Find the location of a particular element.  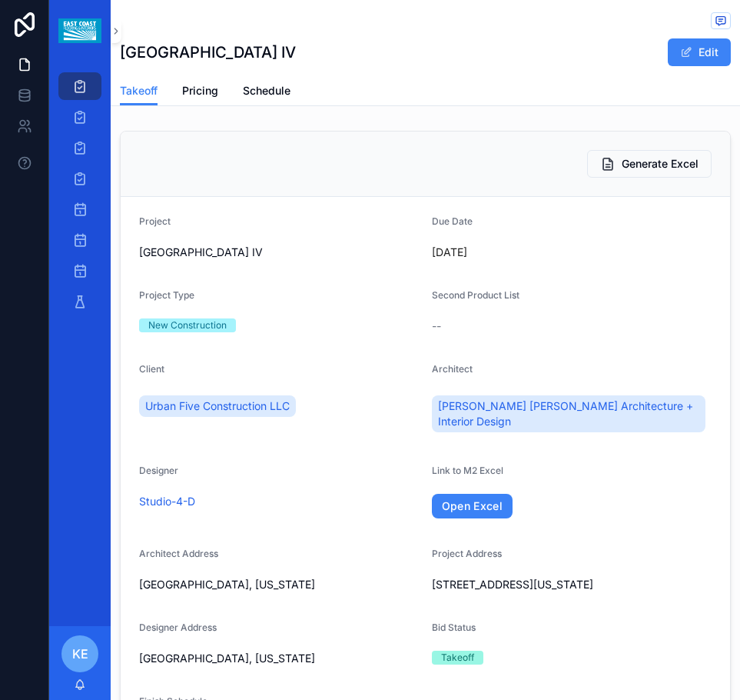

span: Bid Status is located at coordinates (454, 626).